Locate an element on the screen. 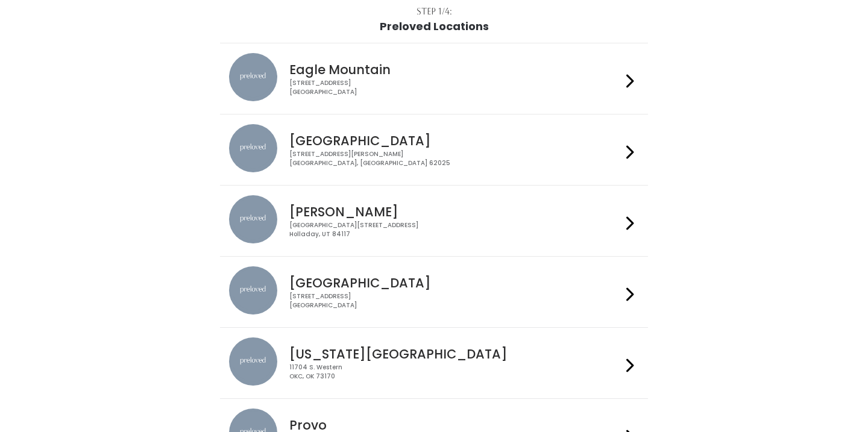 The image size is (868, 432). h4: Eagle Mountain is located at coordinates (455, 69).